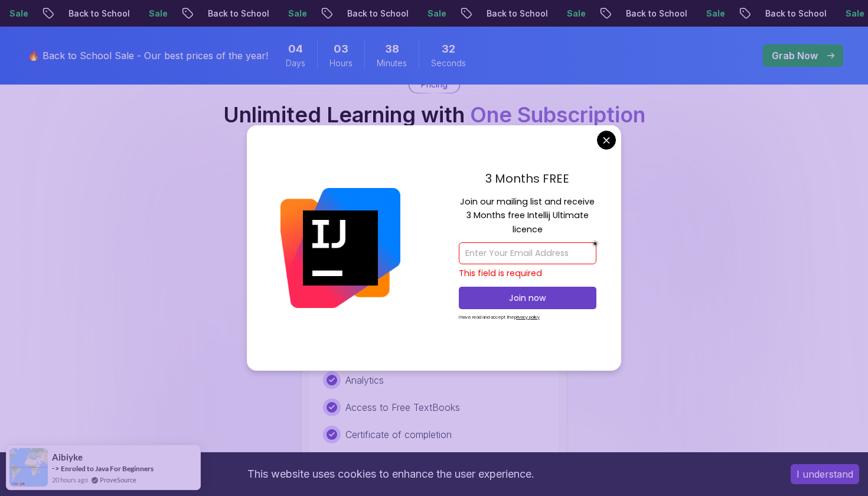  Describe the element at coordinates (434, 115) in the screenshot. I see `h2: Unlimited Learning with` at that location.